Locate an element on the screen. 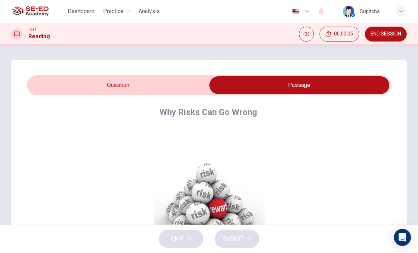 The image size is (418, 253). span: IELTS is located at coordinates (32, 30).